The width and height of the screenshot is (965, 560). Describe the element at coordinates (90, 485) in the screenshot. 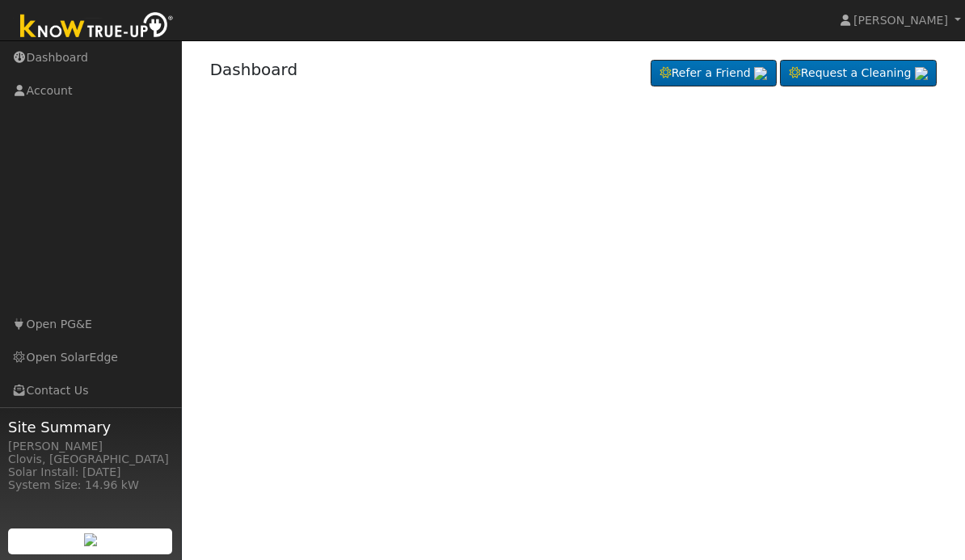

I see `div: System Size: 14.96 kW` at that location.